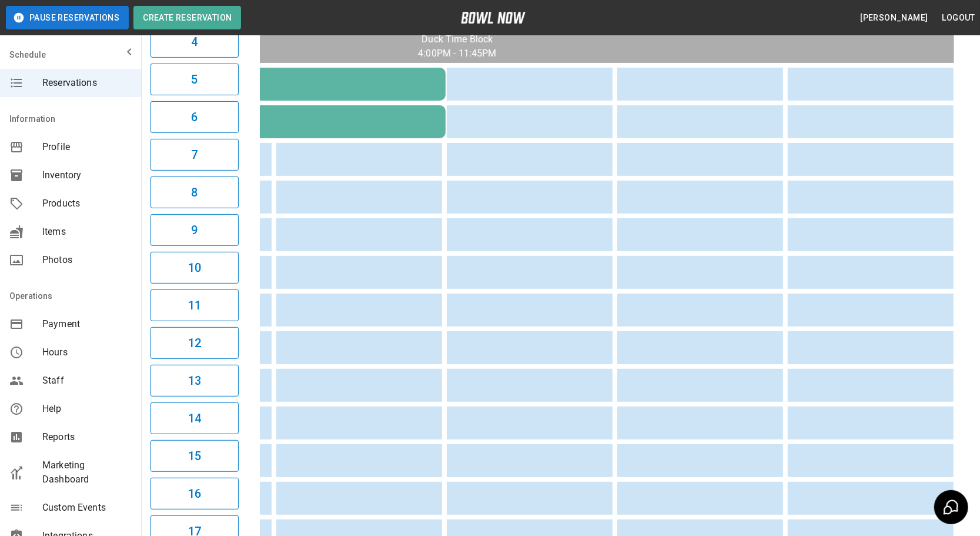 The height and width of the screenshot is (536, 980). Describe the element at coordinates (67, 17) in the screenshot. I see `button: Pause Reservations` at that location.